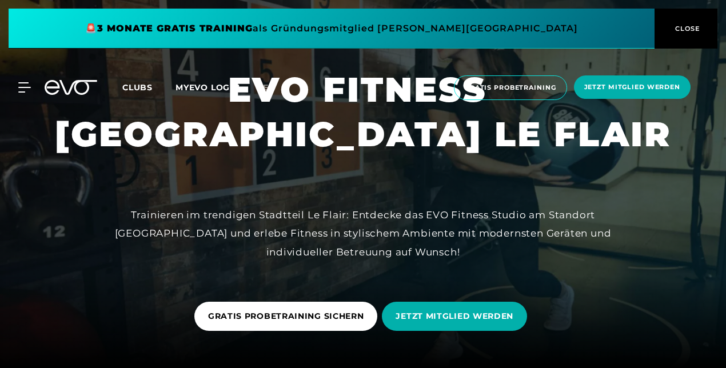 The image size is (726, 368). I want to click on span: CLOSE, so click(686, 29).